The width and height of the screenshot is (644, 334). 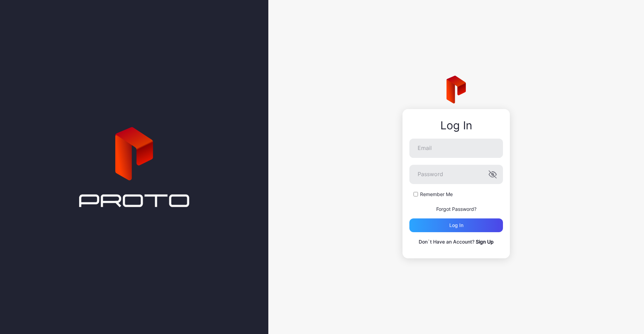 What do you see at coordinates (456, 126) in the screenshot?
I see `div: Log In` at bounding box center [456, 126].